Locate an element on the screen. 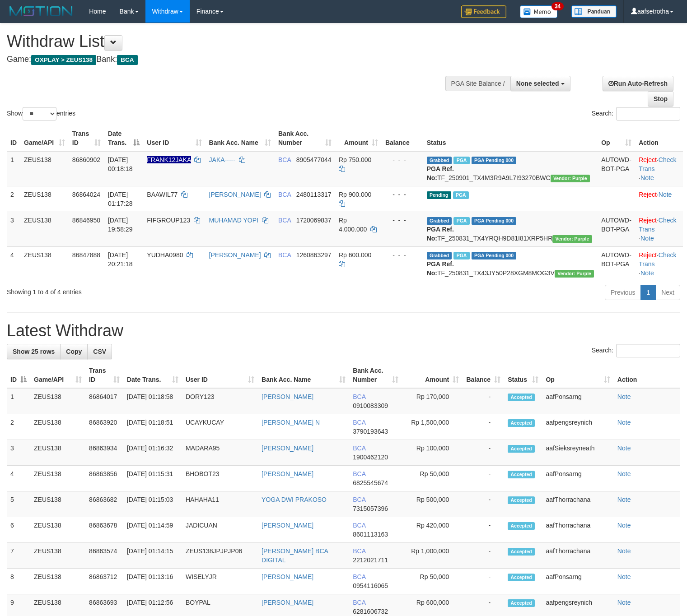 Image resolution: width=687 pixels, height=616 pixels. label: Search: is located at coordinates (636, 351).